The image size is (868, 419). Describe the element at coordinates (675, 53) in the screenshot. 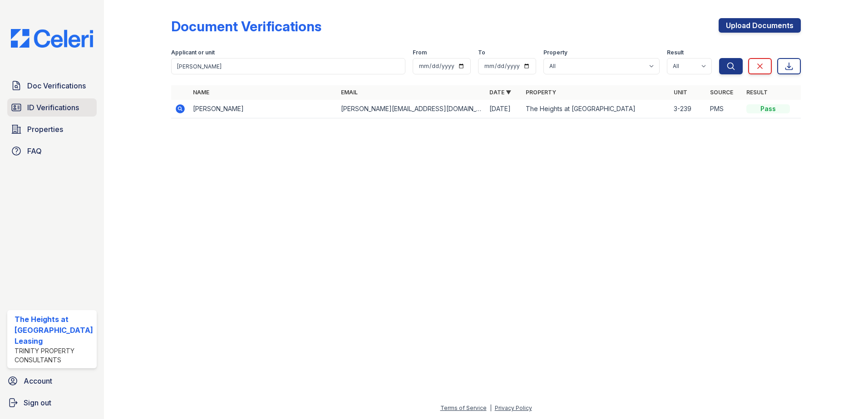

I see `label: Result` at that location.